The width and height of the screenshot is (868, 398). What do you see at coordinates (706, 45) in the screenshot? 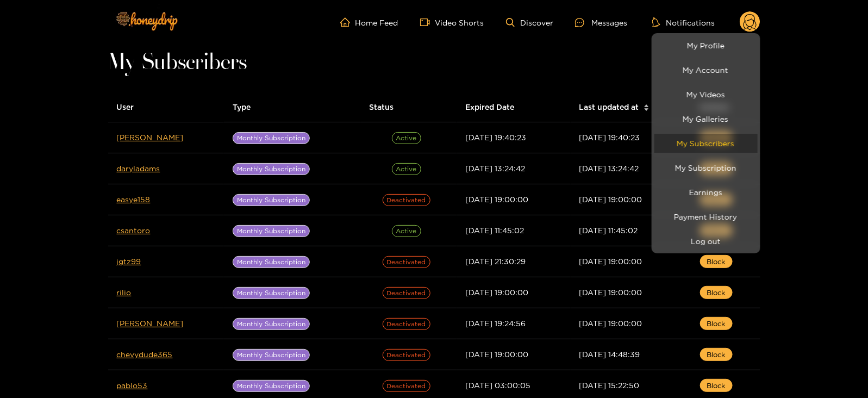
I see `a: My Profile` at bounding box center [706, 45].